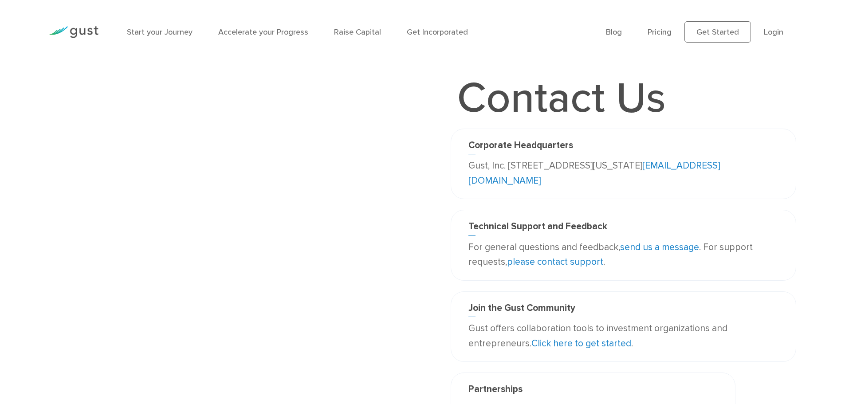 This screenshot has height=404, width=845. I want to click on a: Blog, so click(614, 32).